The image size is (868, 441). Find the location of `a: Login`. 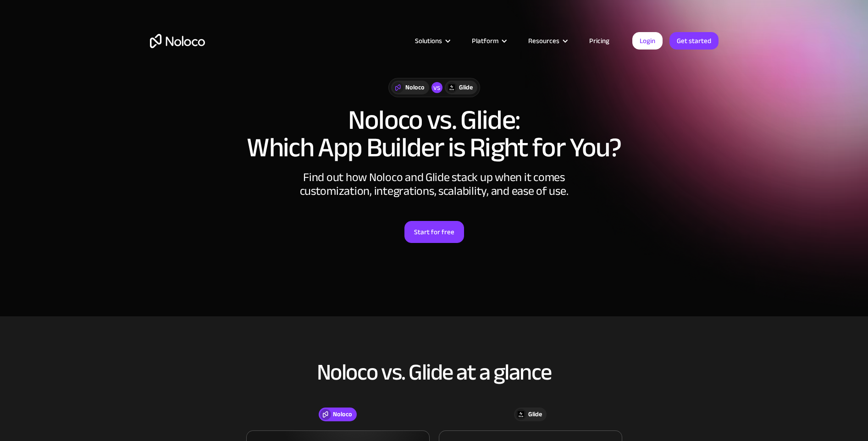

a: Login is located at coordinates (647, 41).